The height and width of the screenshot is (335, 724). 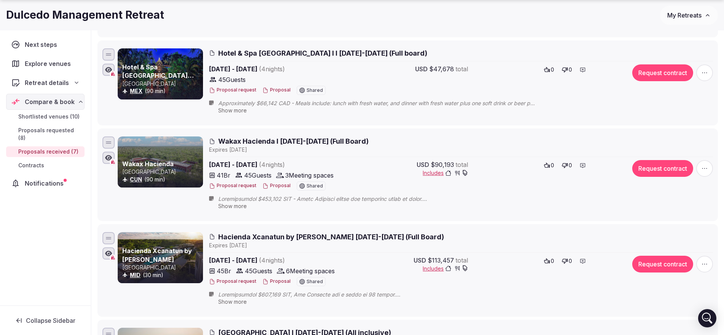 What do you see at coordinates (136, 91) in the screenshot?
I see `button: MEX` at bounding box center [136, 91].